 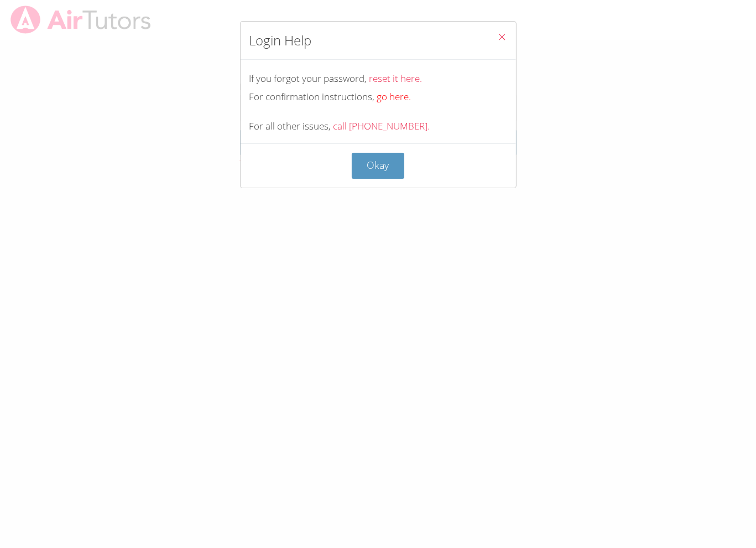 I want to click on a: go here., so click(x=394, y=96).